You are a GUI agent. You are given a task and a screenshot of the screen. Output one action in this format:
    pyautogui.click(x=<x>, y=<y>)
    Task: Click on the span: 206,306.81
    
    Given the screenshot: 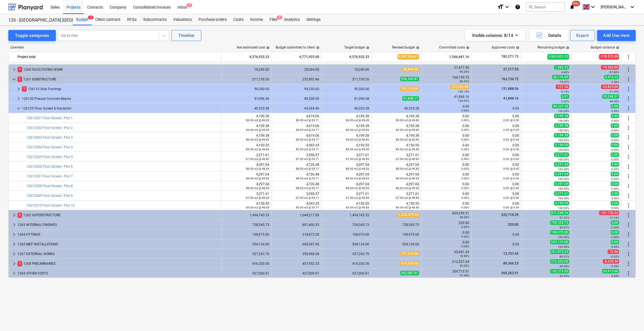 What is the action you would take?
    pyautogui.click(x=409, y=79)
    